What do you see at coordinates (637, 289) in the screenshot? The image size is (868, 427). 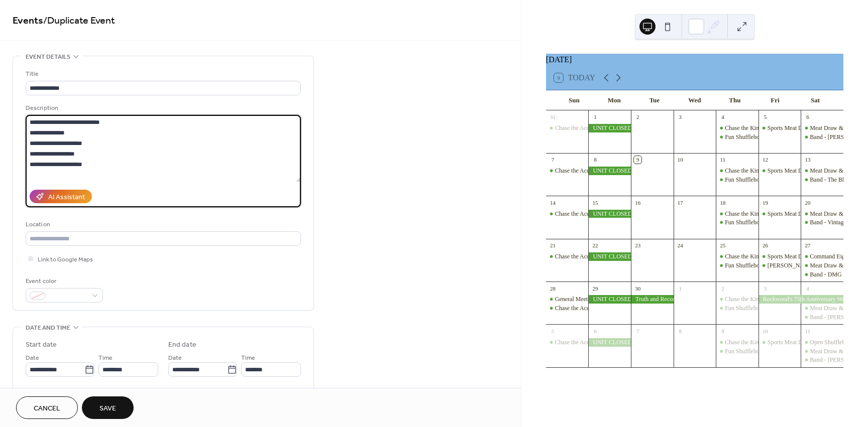 I see `div: 30` at bounding box center [637, 289].